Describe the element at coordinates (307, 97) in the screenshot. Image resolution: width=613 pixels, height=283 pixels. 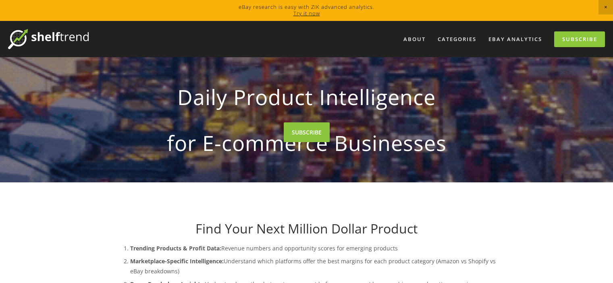
I see `strong: Daily Product Intelligence` at that location.